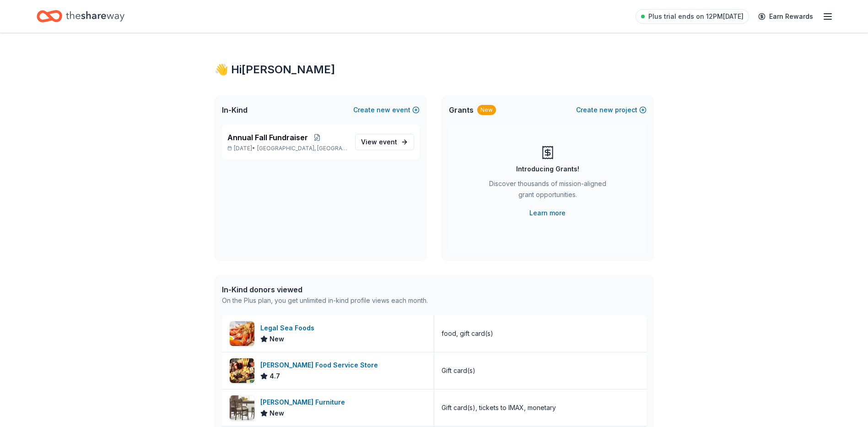 The image size is (868, 427). Describe the element at coordinates (267, 137) in the screenshot. I see `span: Annual Fall Fundraiser` at that location.